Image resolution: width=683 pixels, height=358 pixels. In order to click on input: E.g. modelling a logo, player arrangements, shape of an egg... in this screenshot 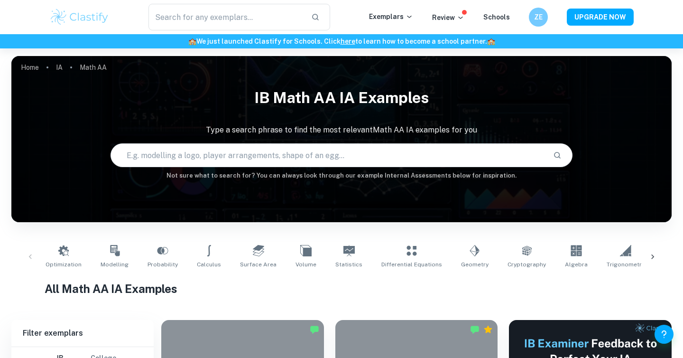, I will do `click(328, 155)`.